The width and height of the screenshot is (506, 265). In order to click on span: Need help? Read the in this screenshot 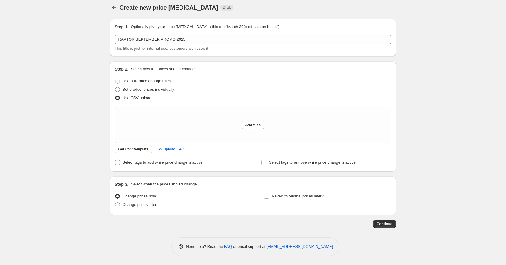, I will do `click(205, 246)`.